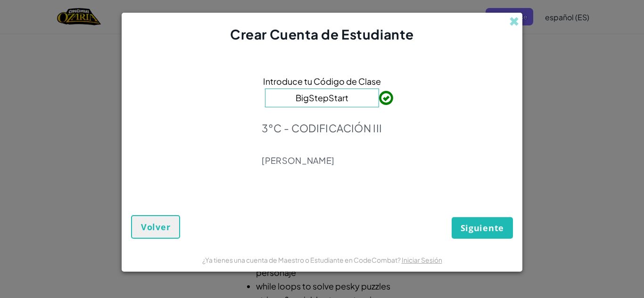  Describe the element at coordinates (155, 228) in the screenshot. I see `span: Volver` at that location.